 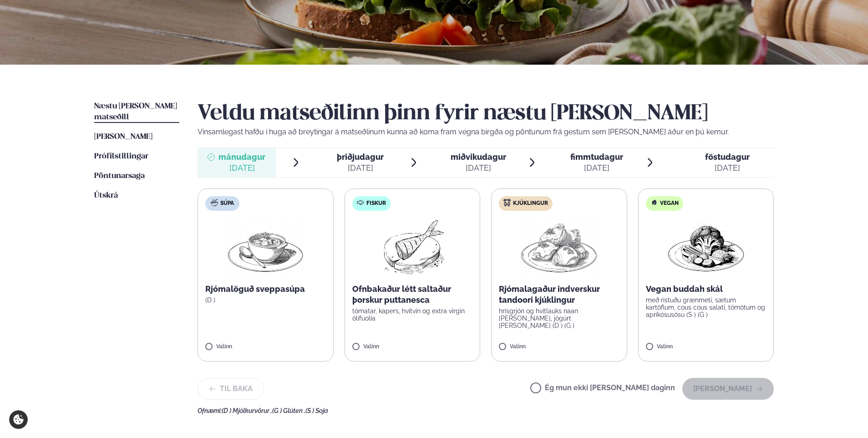 I want to click on span: (S ) Soja, so click(x=317, y=411).